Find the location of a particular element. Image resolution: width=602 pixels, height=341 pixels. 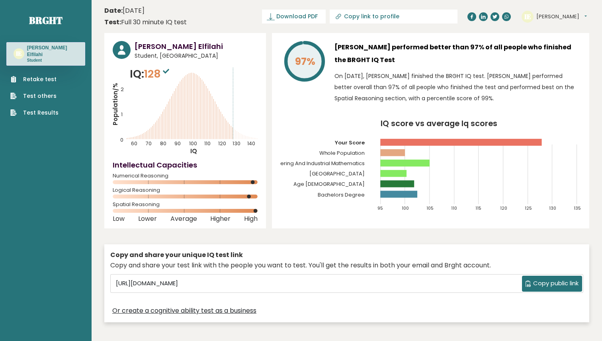

a: Test Results is located at coordinates (34, 113).